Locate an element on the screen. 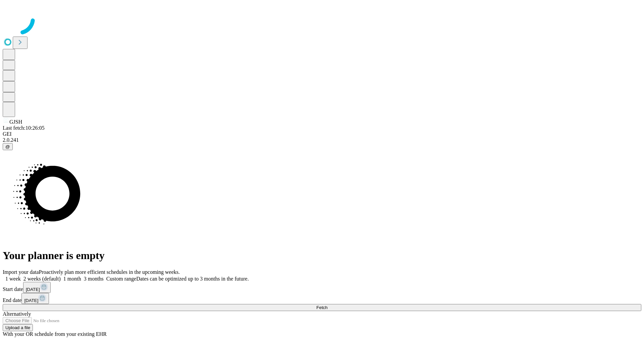 Image resolution: width=644 pixels, height=362 pixels. span: Dates can be optimized up to 3 months in the future. is located at coordinates (192, 279).